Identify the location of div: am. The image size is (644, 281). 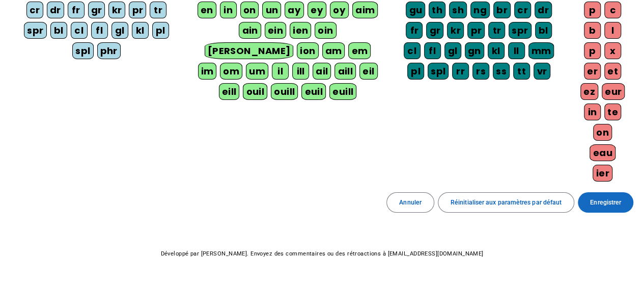
(333, 50).